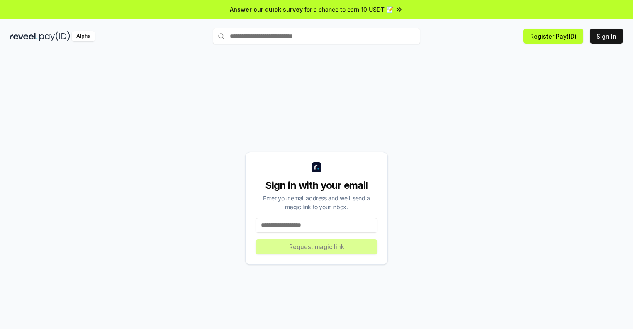 The image size is (633, 329). I want to click on img: pay_id, so click(55, 36).